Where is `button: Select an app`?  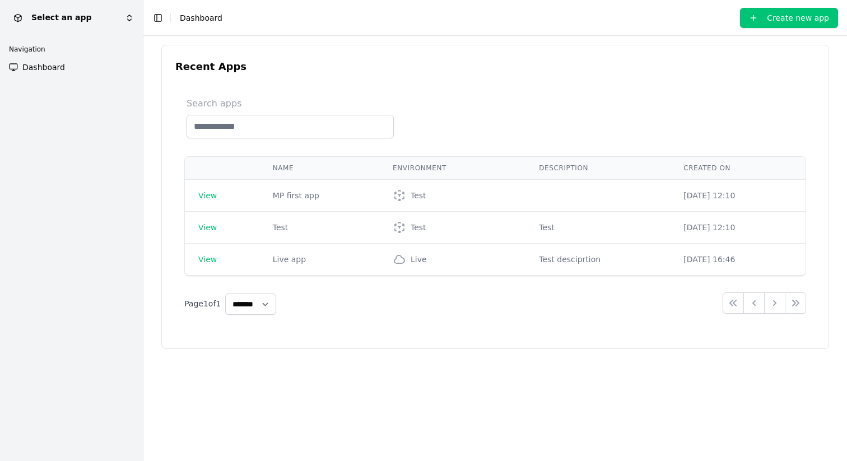 button: Select an app is located at coordinates (71, 18).